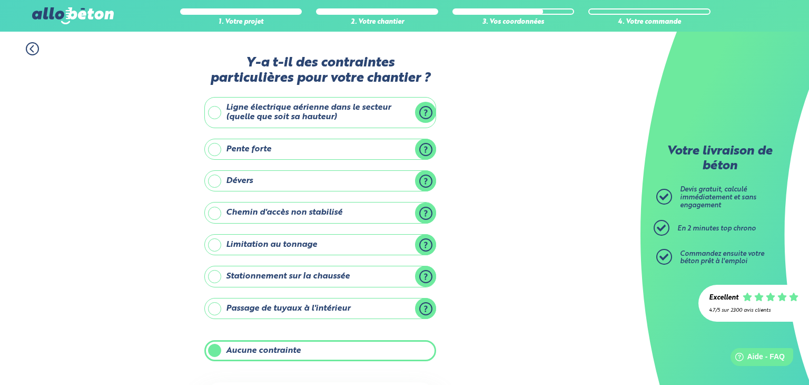 Image resolution: width=809 pixels, height=385 pixels. I want to click on label: Passage de tuyaux à l'intérieur, so click(320, 308).